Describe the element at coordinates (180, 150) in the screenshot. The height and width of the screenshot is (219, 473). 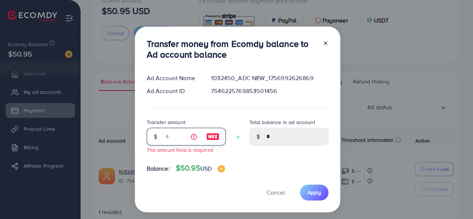
I see `small: The amount field is required` at that location.